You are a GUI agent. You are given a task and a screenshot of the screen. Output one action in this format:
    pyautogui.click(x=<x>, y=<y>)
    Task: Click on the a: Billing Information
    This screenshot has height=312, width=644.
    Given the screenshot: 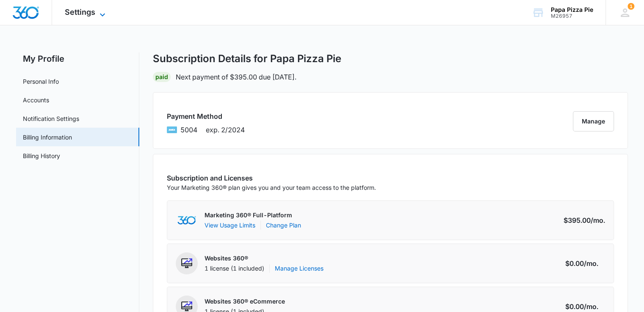 What is the action you would take?
    pyautogui.click(x=47, y=137)
    